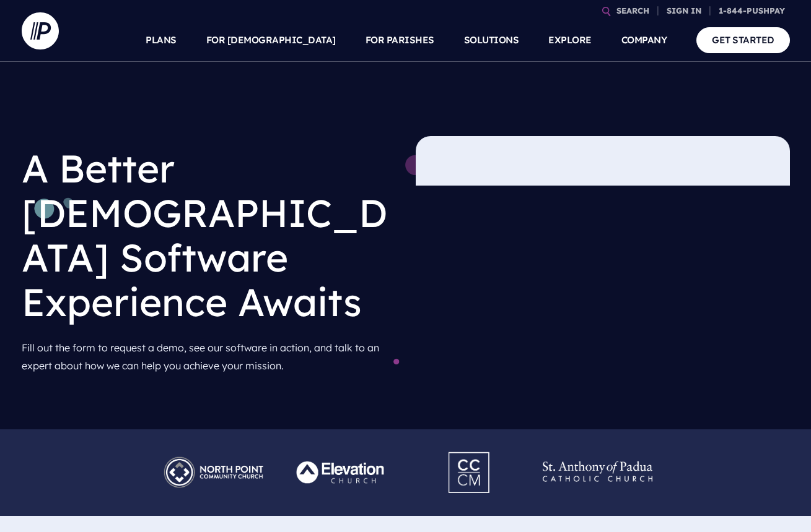 The image size is (811, 532). Describe the element at coordinates (469, 451) in the screenshot. I see `picture: Pushpay_Logo__CCM` at that location.